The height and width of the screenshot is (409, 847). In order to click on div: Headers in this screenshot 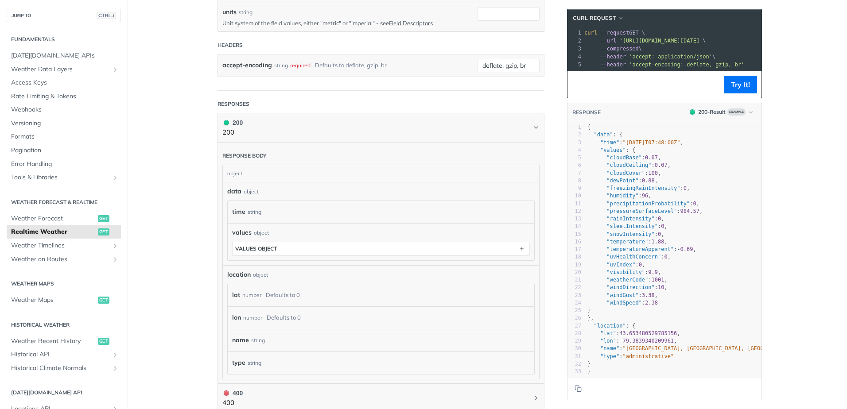, I will do `click(230, 45)`.